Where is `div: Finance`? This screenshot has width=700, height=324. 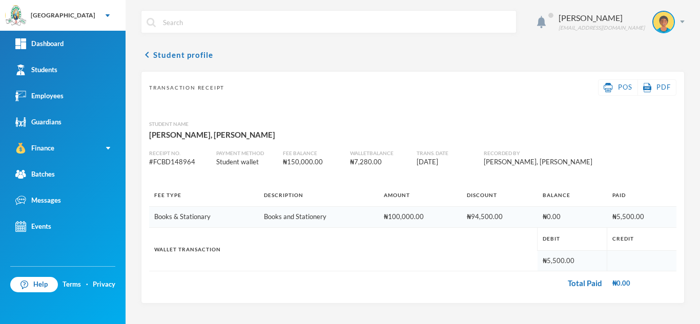 div: Finance is located at coordinates (35, 148).